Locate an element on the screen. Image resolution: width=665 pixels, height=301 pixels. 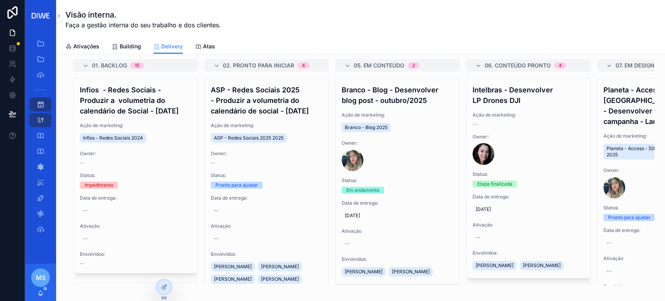
a: Atas is located at coordinates (205, 47).